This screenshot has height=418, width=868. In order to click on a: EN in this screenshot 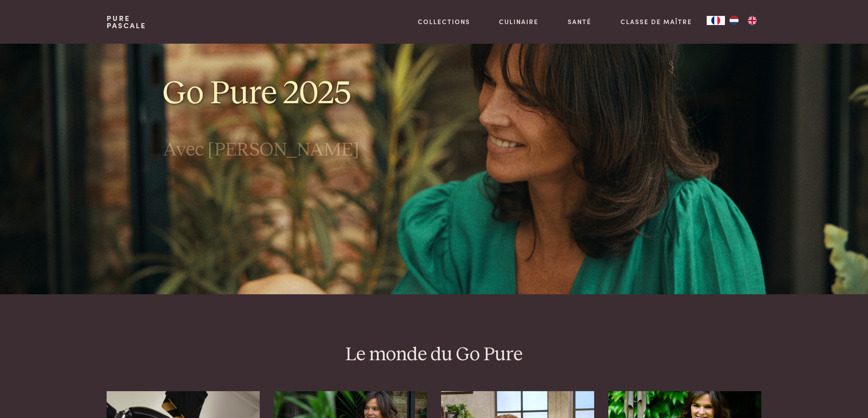, I will do `click(752, 20)`.